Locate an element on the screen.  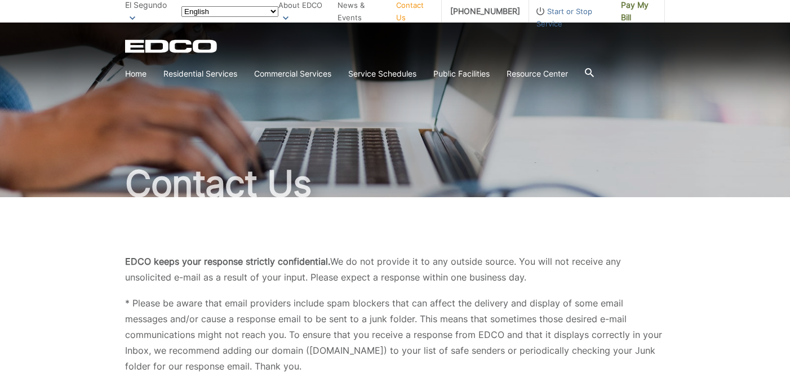
b: EDCO keeps your response strictly confidential. is located at coordinates (228, 261).